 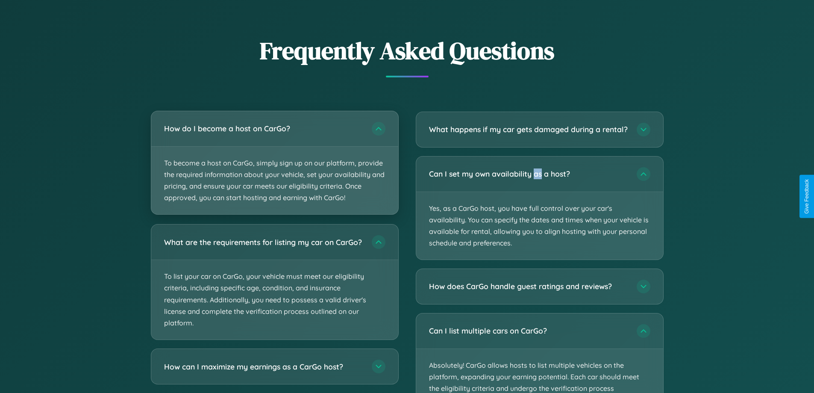 I want to click on p: Yes, as a CarGo host, you have full control over your car's availability. You can specify the dat..., so click(x=540, y=226).